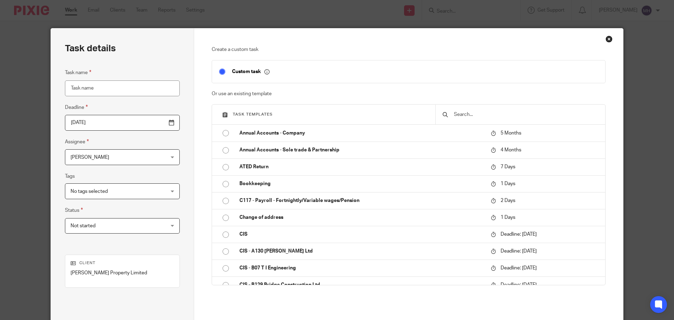 This screenshot has width=674, height=320. Describe the element at coordinates (362, 184) in the screenshot. I see `p: Bookkeeping` at that location.